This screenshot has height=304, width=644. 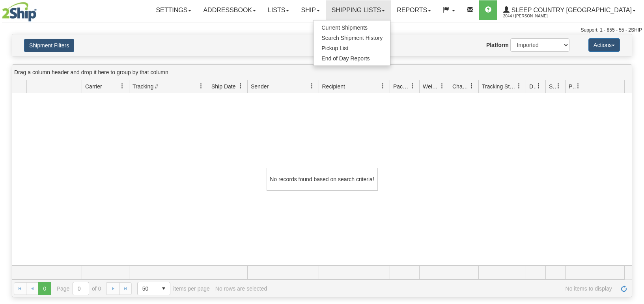 What do you see at coordinates (93, 87) in the screenshot?
I see `span: Carrier` at bounding box center [93, 87].